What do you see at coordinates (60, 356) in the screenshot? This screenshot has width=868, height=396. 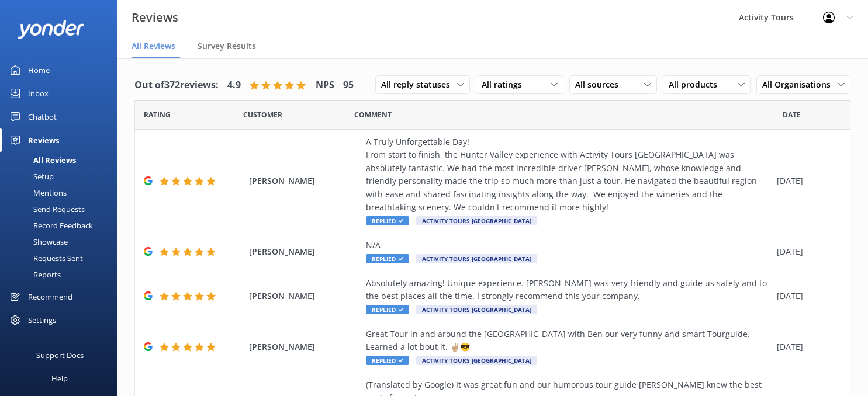 I see `div: Support Docs` at bounding box center [60, 356].